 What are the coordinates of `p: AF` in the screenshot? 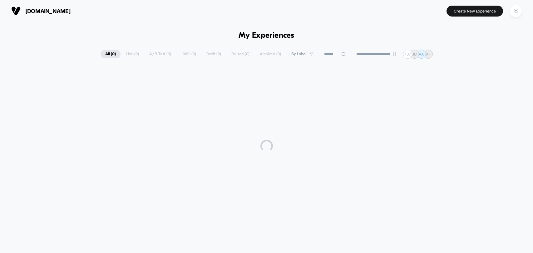 It's located at (428, 54).